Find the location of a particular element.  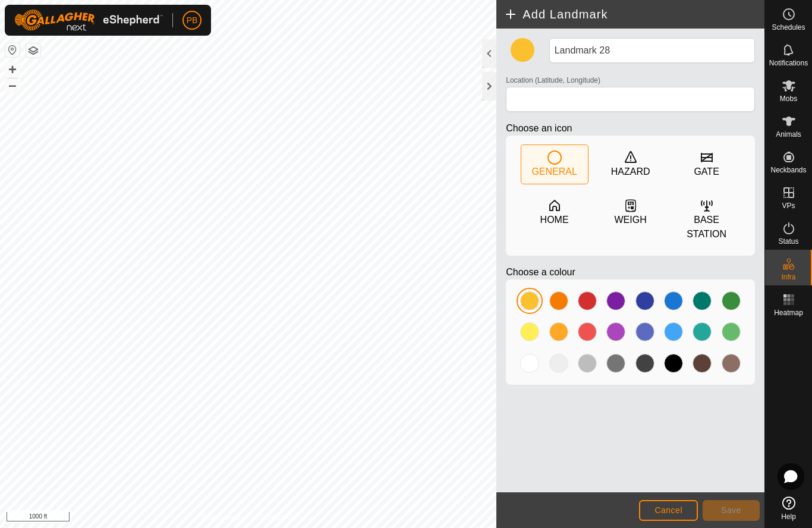

span: Mobs is located at coordinates (788, 99).